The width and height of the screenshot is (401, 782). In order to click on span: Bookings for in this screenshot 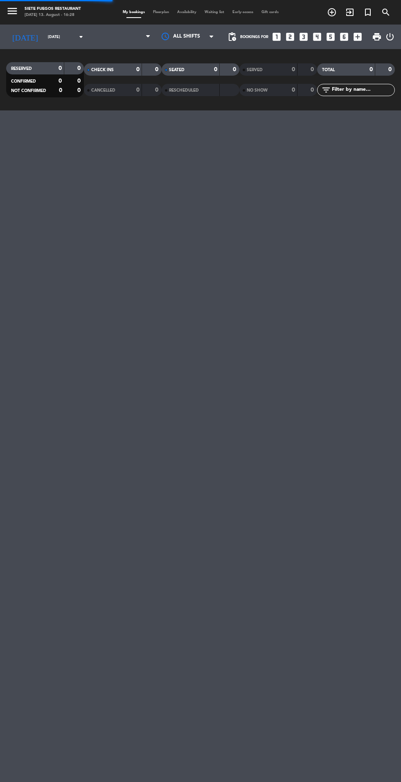, I will do `click(254, 37)`.